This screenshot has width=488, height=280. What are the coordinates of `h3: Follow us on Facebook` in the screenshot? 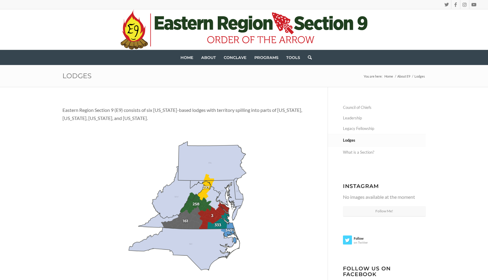 It's located at (384, 271).